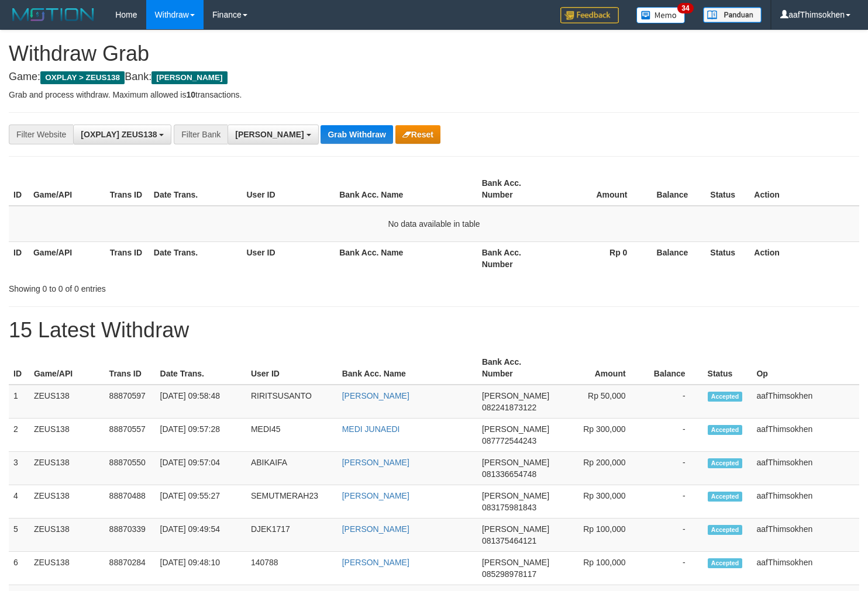  Describe the element at coordinates (66, 258) in the screenshot. I see `th: Game/API` at that location.